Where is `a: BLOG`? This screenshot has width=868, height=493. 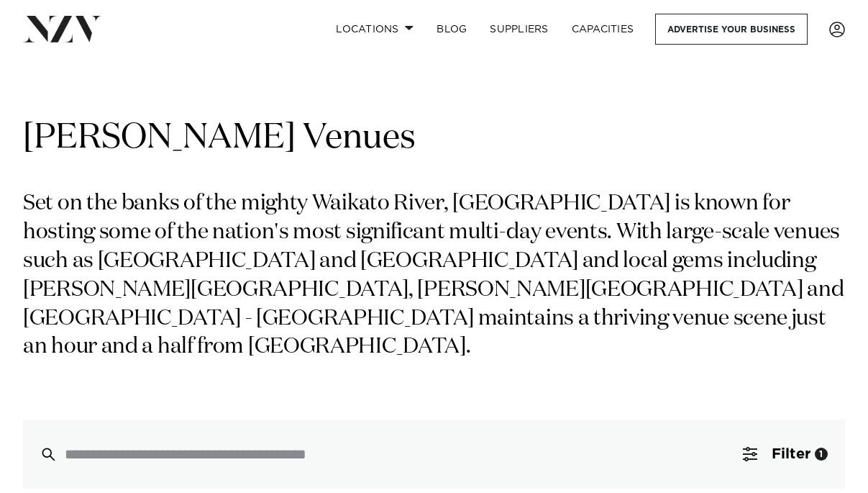 a: BLOG is located at coordinates (452, 29).